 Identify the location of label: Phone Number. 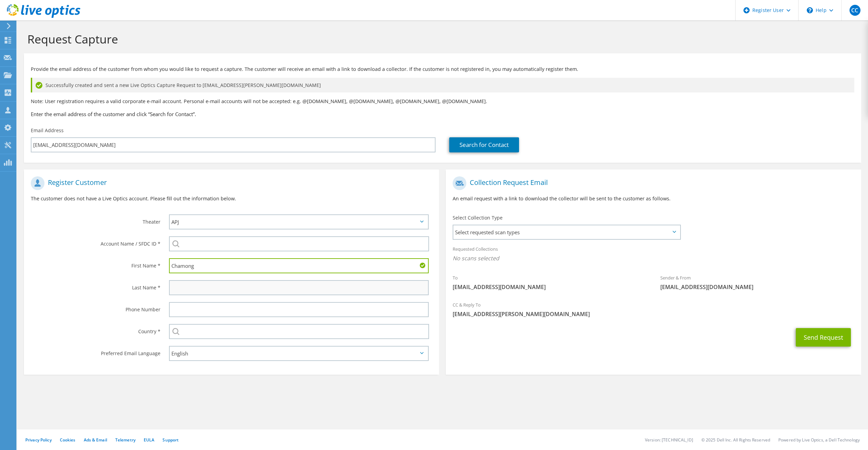
(95, 308).